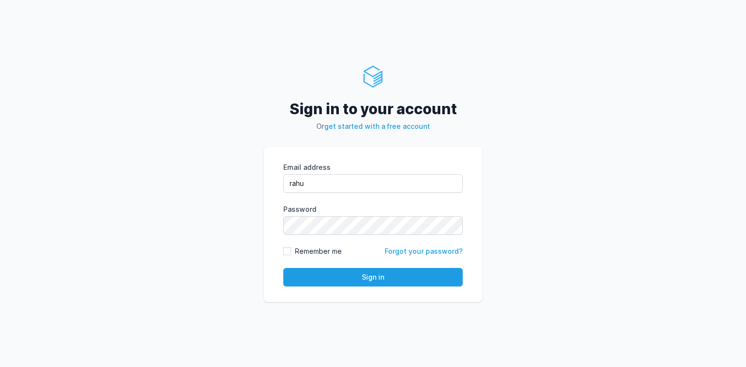  What do you see at coordinates (373, 77) in the screenshot?
I see `img: ServerAuth` at bounding box center [373, 77].